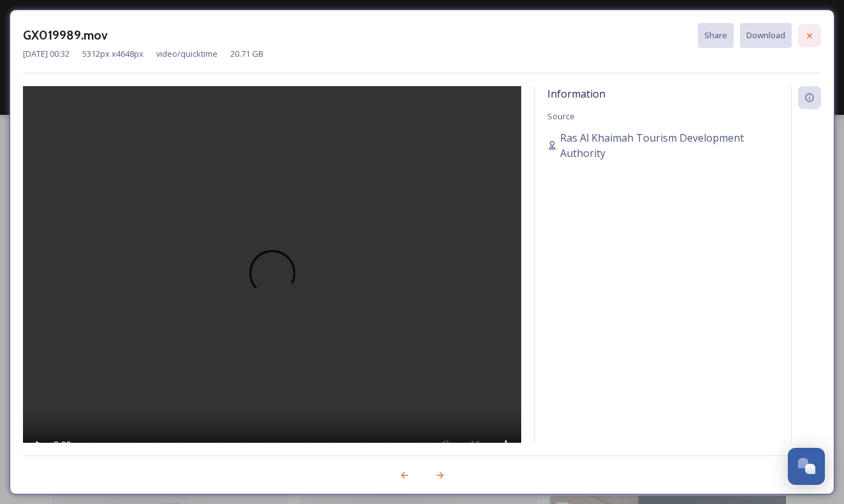 Image resolution: width=844 pixels, height=504 pixels. Describe the element at coordinates (670, 145) in the screenshot. I see `span: Ras Al Khaimah Tourism Development Authority` at that location.